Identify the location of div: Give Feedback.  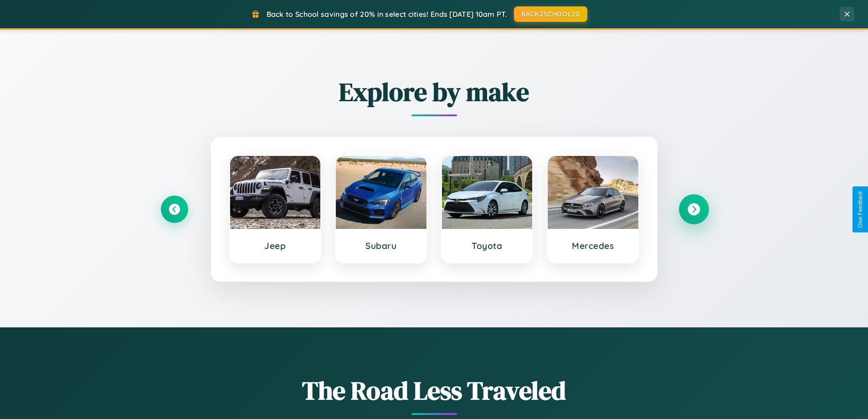
(860, 210).